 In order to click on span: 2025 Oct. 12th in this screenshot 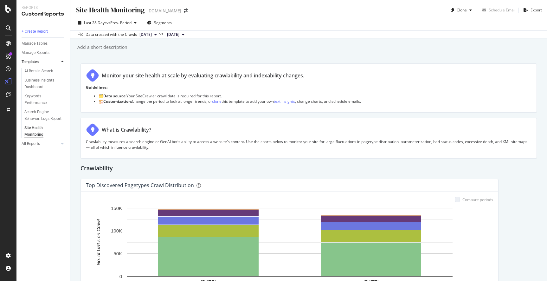, I will do `click(145, 35)`.